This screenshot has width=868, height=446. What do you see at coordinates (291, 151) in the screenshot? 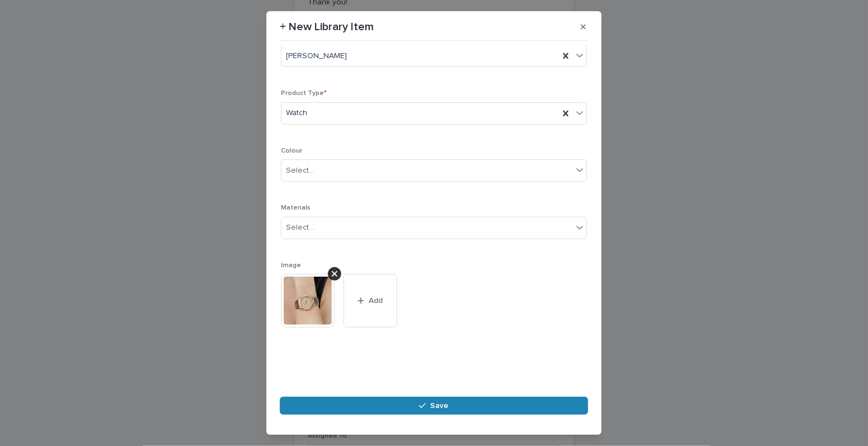
I see `span: Colour` at bounding box center [291, 151].